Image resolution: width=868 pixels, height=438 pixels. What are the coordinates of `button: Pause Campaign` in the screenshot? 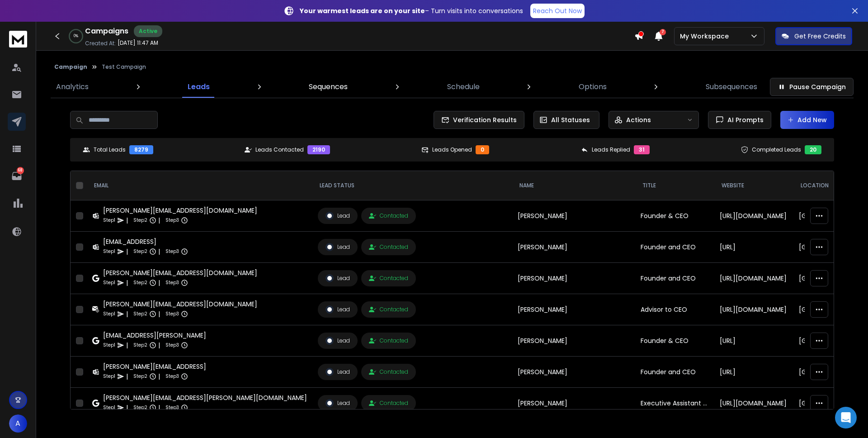 It's located at (812, 87).